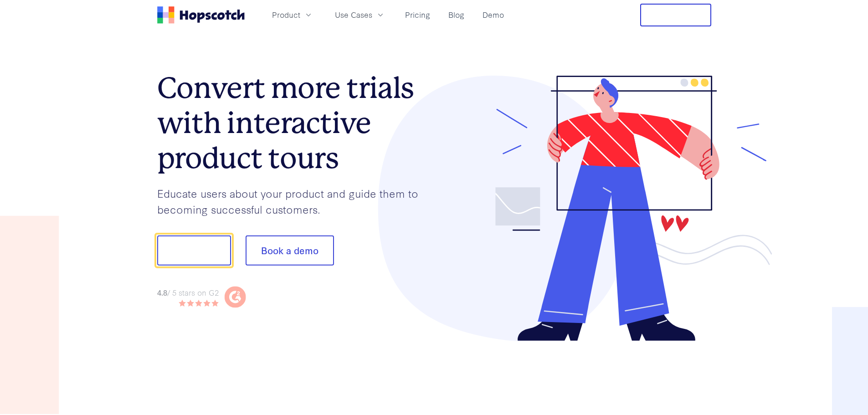 The image size is (868, 415). What do you see at coordinates (296, 201) in the screenshot?
I see `p: Educate users about your product and guide them to becoming successful customers.` at bounding box center [296, 201].